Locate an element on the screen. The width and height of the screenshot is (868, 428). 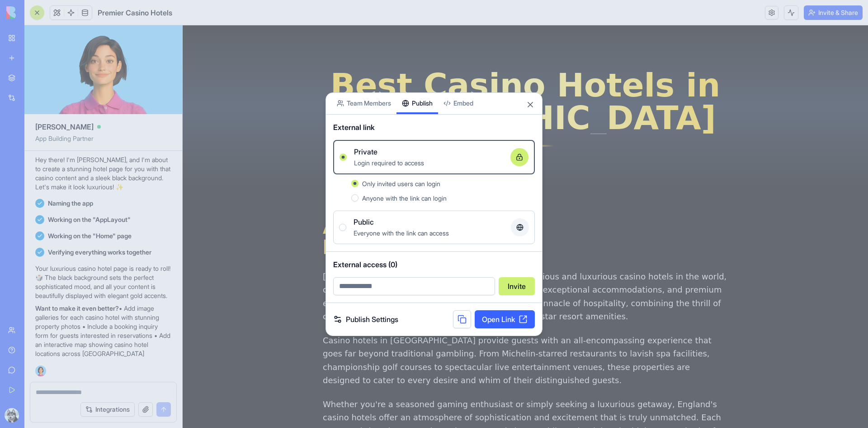
button: PrivateLogin required to access is located at coordinates (343, 157).